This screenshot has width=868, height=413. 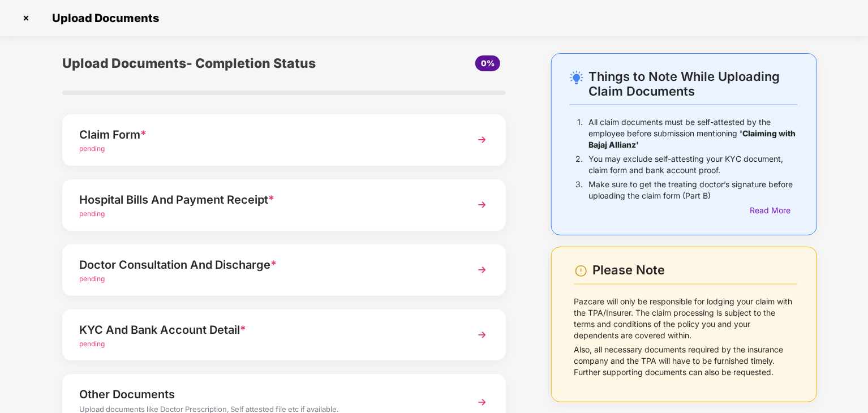 I want to click on p: Also, all necessary documents required by the insurance company and the TPA will have to be furni..., so click(x=686, y=362).